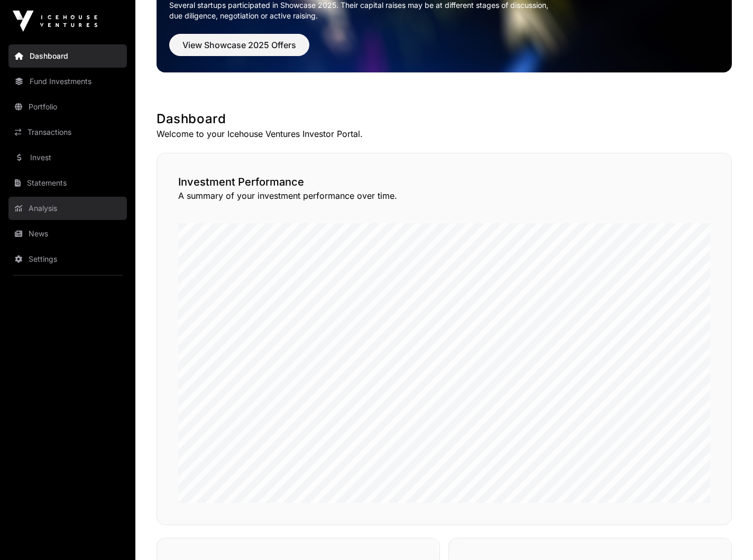 The height and width of the screenshot is (560, 753). What do you see at coordinates (444, 182) in the screenshot?
I see `h2: Investment Performance` at bounding box center [444, 182].